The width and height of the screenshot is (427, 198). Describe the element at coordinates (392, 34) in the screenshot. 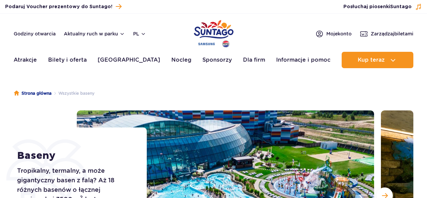

I see `span: Zarządzaj biletami` at that location.